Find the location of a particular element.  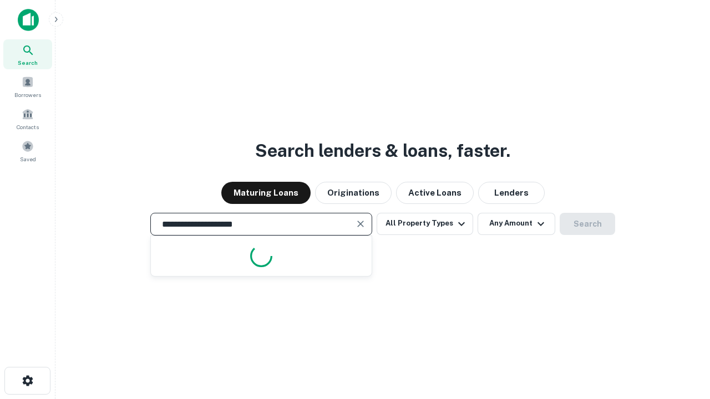

div: Contacts is located at coordinates (28, 119).